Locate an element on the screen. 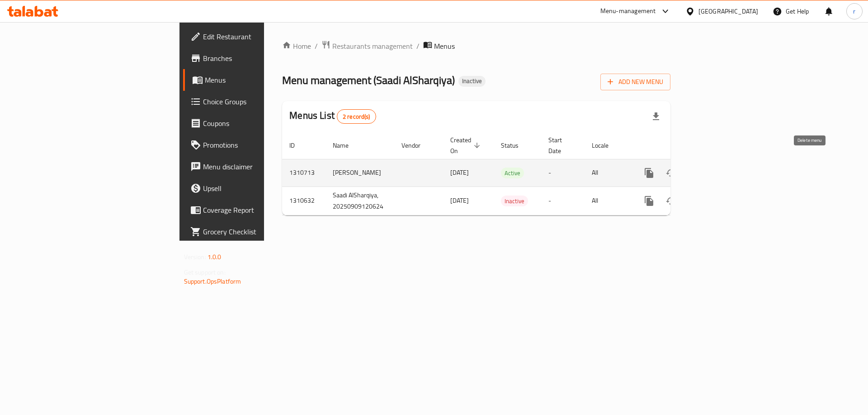 The image size is (868, 415). span: r is located at coordinates (855, 12).